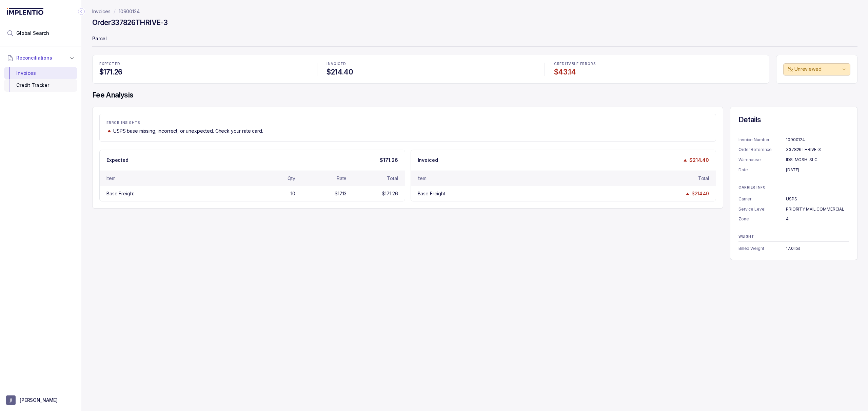 Image resolution: width=868 pixels, height=411 pixels. What do you see at coordinates (129, 12) in the screenshot?
I see `a: 10900124` at bounding box center [129, 12].